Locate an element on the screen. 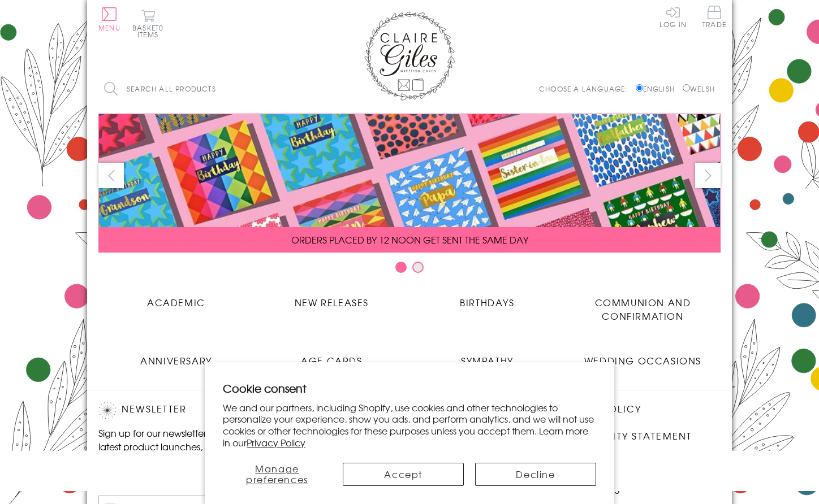 The width and height of the screenshot is (819, 504). input: Search all products is located at coordinates (197, 88).